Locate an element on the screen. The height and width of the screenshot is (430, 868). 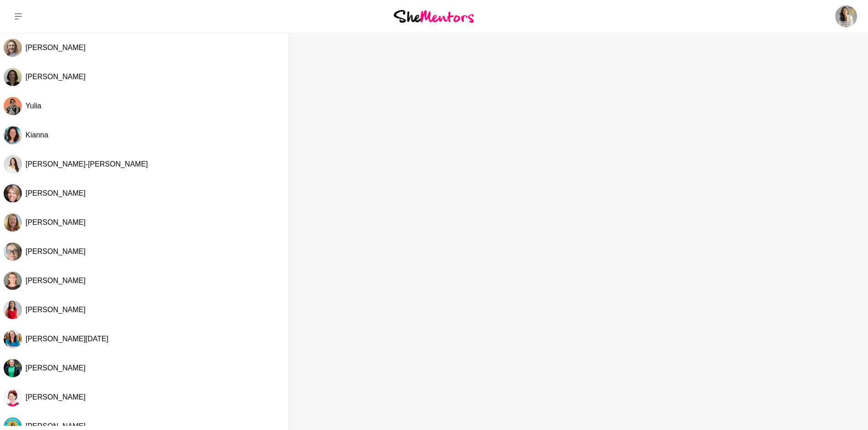
img: R is located at coordinates (13, 281).